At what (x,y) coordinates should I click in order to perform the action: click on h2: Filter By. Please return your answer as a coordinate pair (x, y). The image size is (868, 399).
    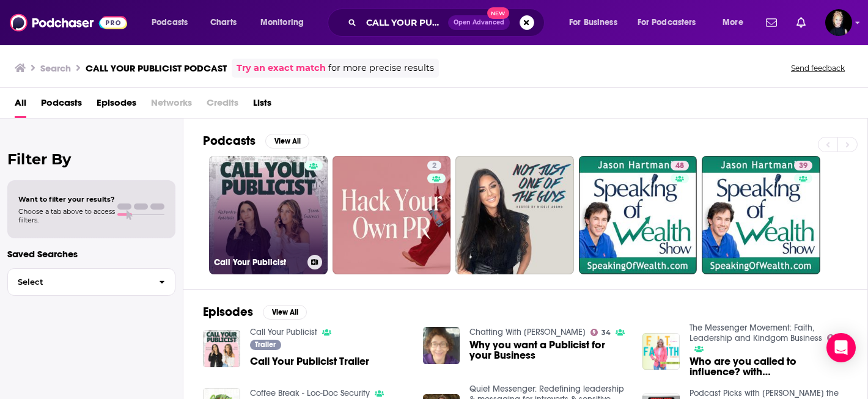
    Looking at the image, I should click on (91, 159).